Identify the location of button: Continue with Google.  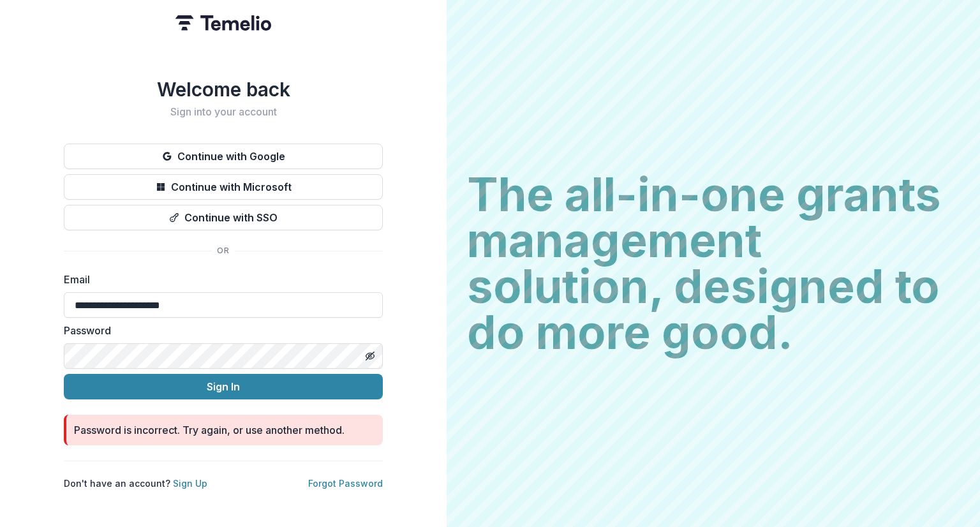
(223, 156).